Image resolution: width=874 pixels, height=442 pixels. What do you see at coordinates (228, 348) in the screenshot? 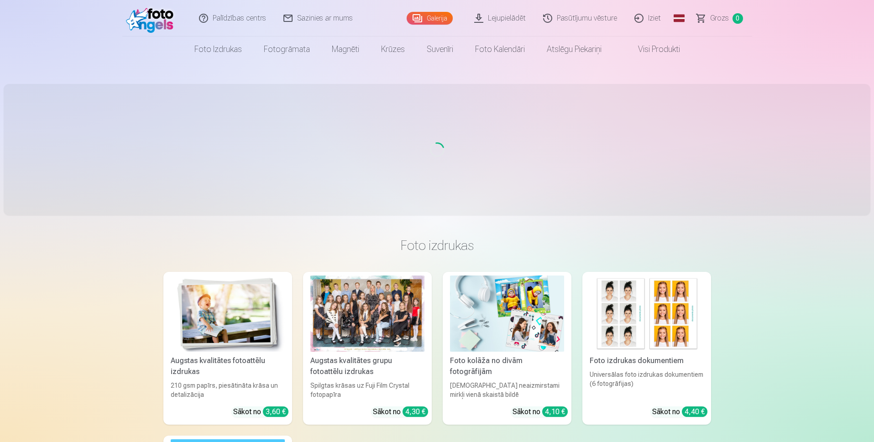
I see `a: Augstas kvalitātes fotoattēlu izdrukasAugstas kvalitātes fotoattēlu izdrukas210 gsm papīrs, piesā...` at bounding box center [228, 348].